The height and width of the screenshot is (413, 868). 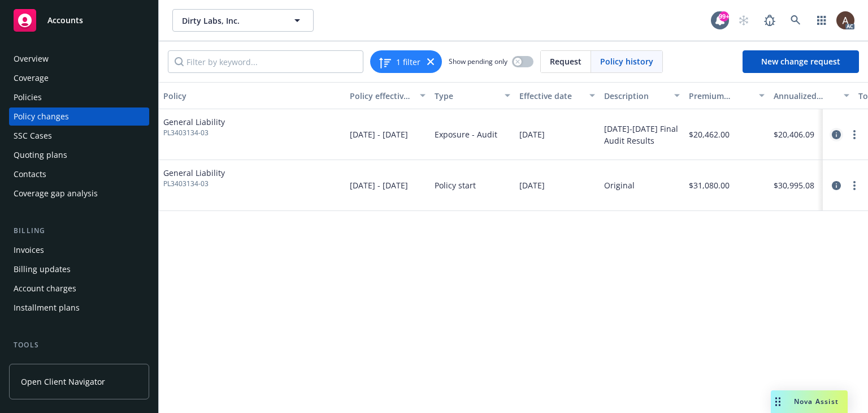 What do you see at coordinates (266, 62) in the screenshot?
I see `input: Filter by keyword...` at bounding box center [266, 62].